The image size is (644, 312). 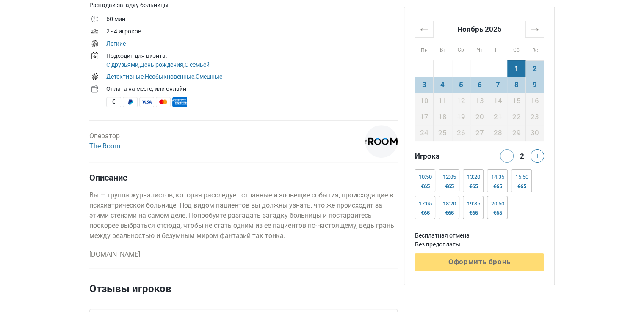 I want to click on td: 20, so click(x=480, y=117).